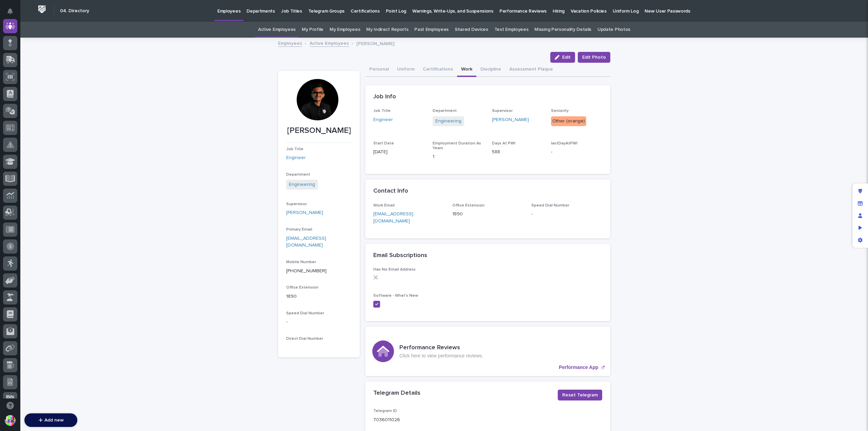 The image size is (868, 431). I want to click on button: Reset Telegram, so click(580, 396).